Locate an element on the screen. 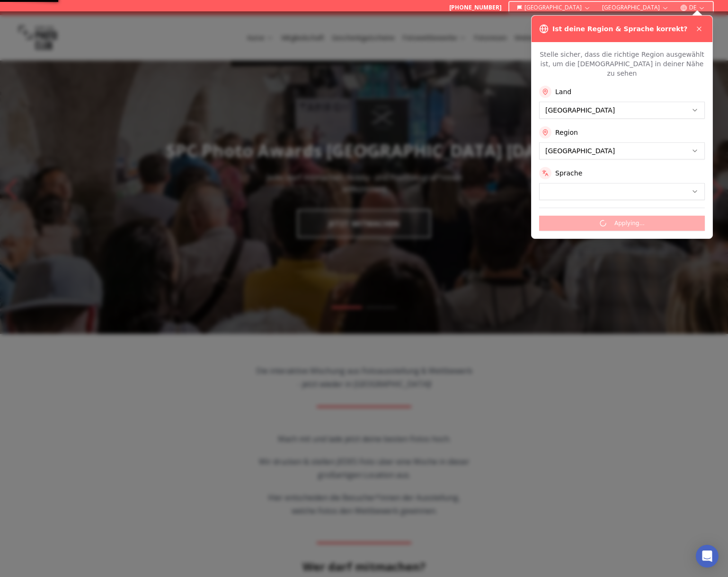 Image resolution: width=728 pixels, height=577 pixels. h3: Ist deine Region & Sprache korrekt? is located at coordinates (620, 29).